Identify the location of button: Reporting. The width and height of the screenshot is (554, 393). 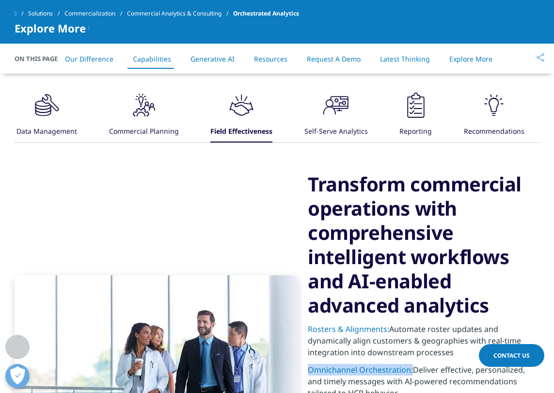
(415, 116).